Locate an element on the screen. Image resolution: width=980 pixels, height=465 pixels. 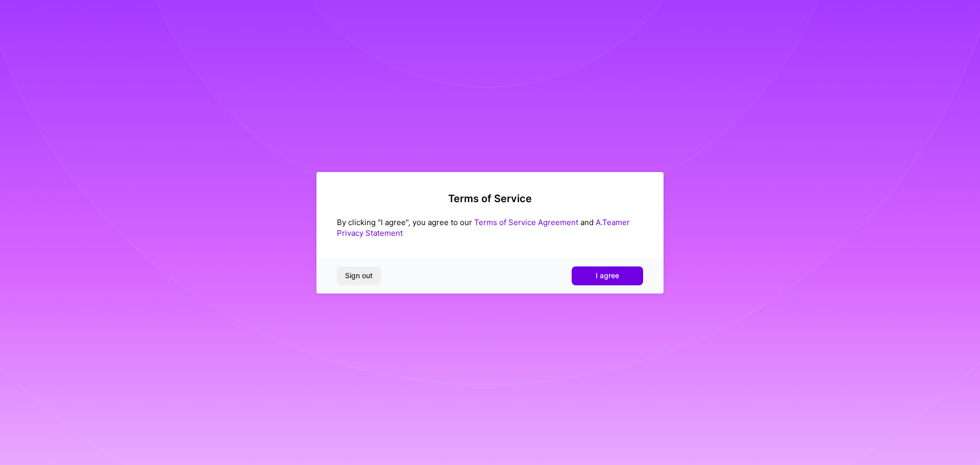
span: Sign out is located at coordinates (359, 276).